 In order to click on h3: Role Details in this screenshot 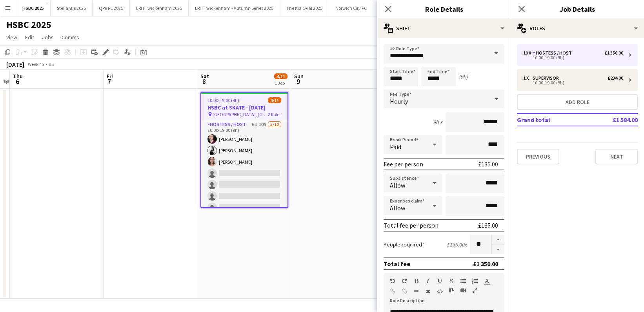, I will do `click(444, 9)`.